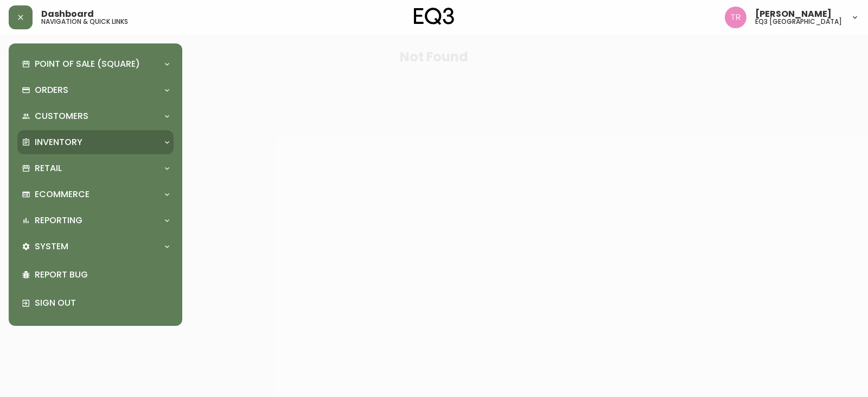 The image size is (868, 397). I want to click on p: Point of Sale (Square), so click(87, 64).